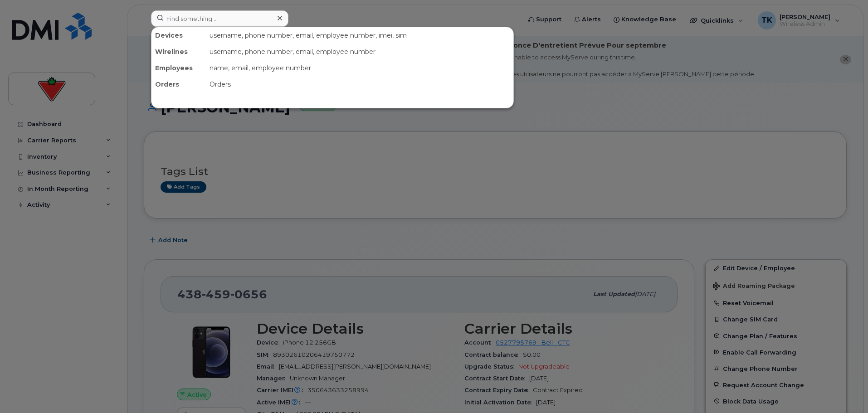 This screenshot has width=868, height=413. What do you see at coordinates (360, 35) in the screenshot?
I see `div: username, phone number, email, employee number, imei, sim` at bounding box center [360, 35].